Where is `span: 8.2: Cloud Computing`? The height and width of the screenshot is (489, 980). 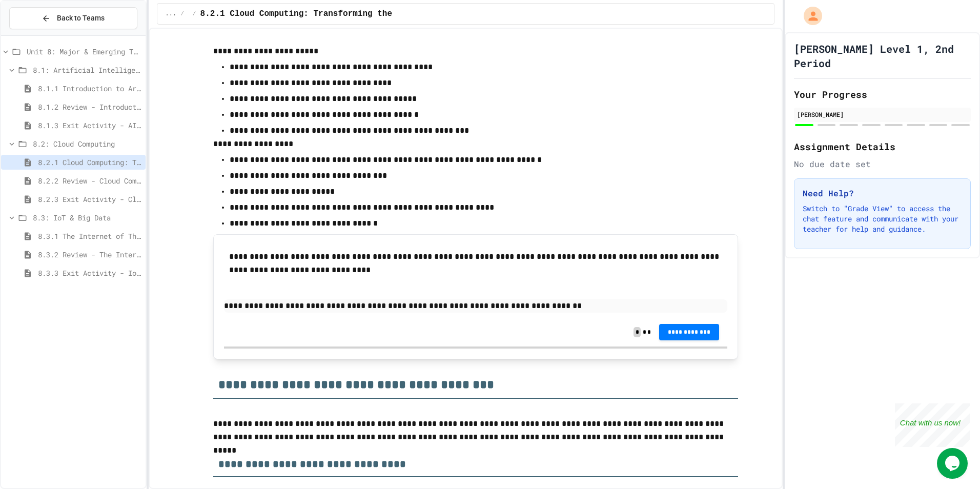
span: 8.2: Cloud Computing is located at coordinates (87, 144).